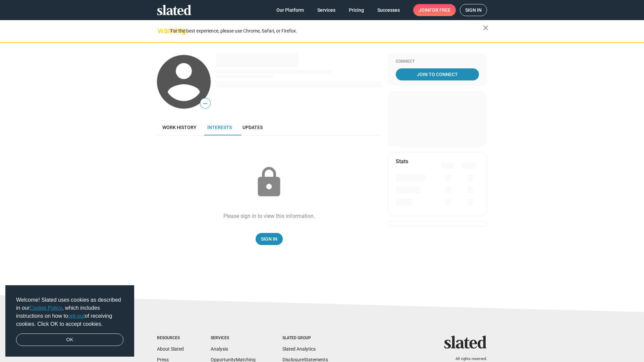 This screenshot has width=644, height=362. I want to click on a: Interests, so click(220, 127).